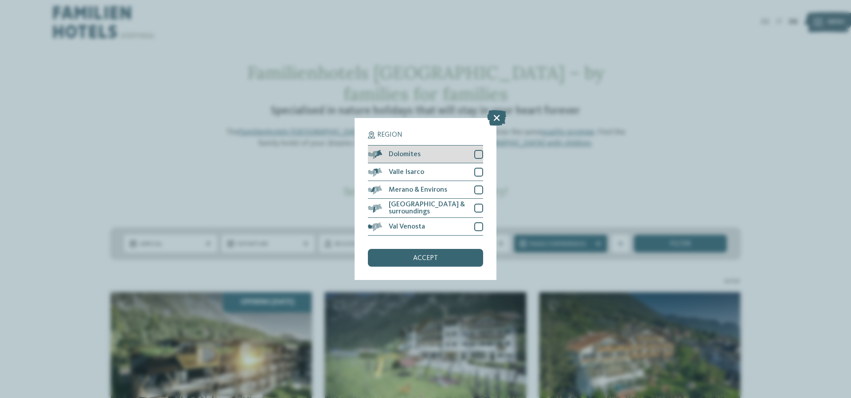  What do you see at coordinates (390, 135) in the screenshot?
I see `span: Region` at bounding box center [390, 135].